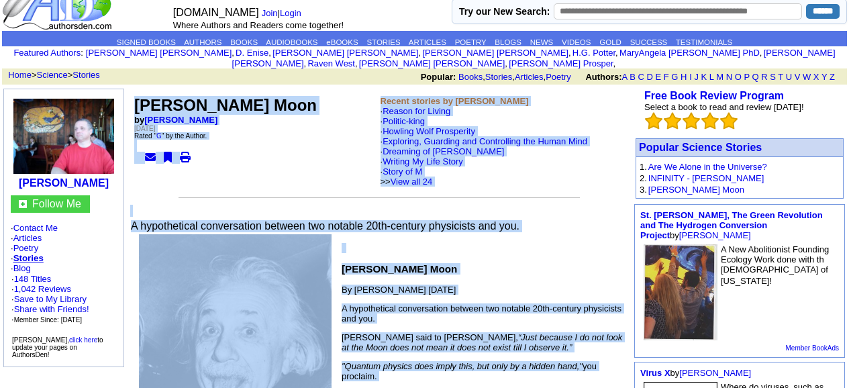  What do you see at coordinates (203, 42) in the screenshot?
I see `a: AUTHORS` at bounding box center [203, 42].